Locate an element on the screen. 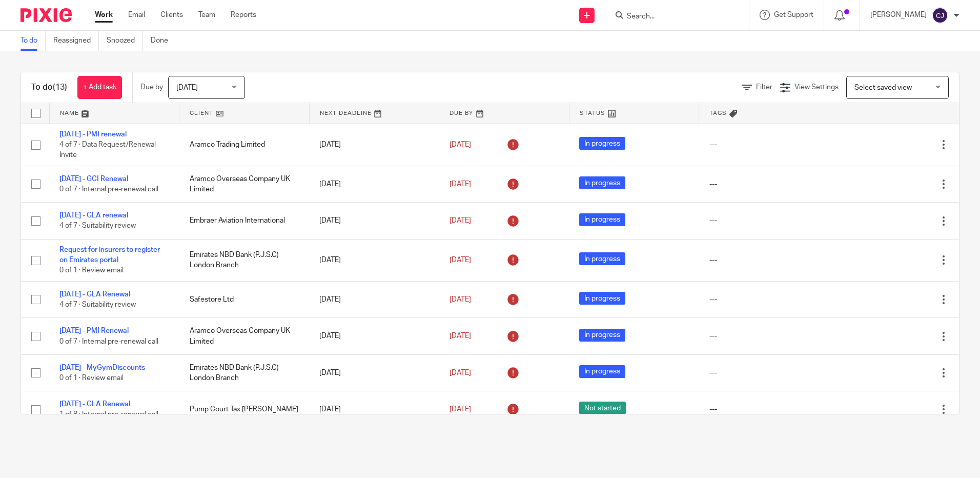  td: Embraer Aviation International is located at coordinates (244, 221).